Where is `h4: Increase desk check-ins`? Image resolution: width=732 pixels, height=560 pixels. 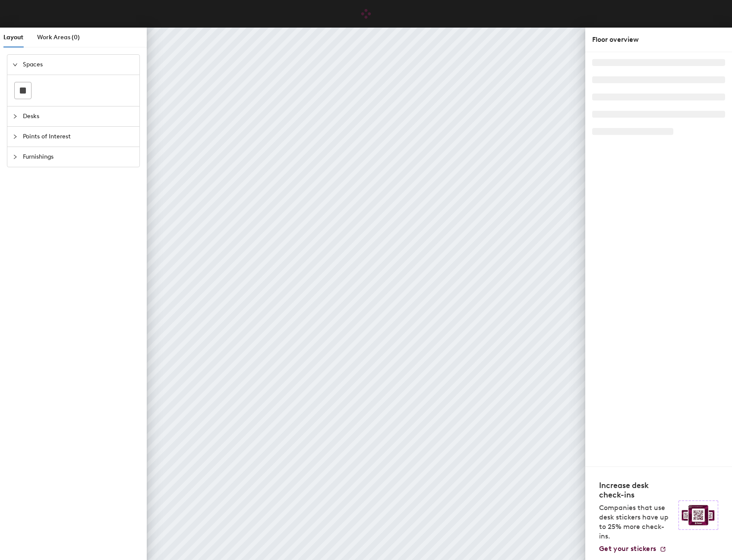 h4: Increase desk check-ins is located at coordinates (636, 490).